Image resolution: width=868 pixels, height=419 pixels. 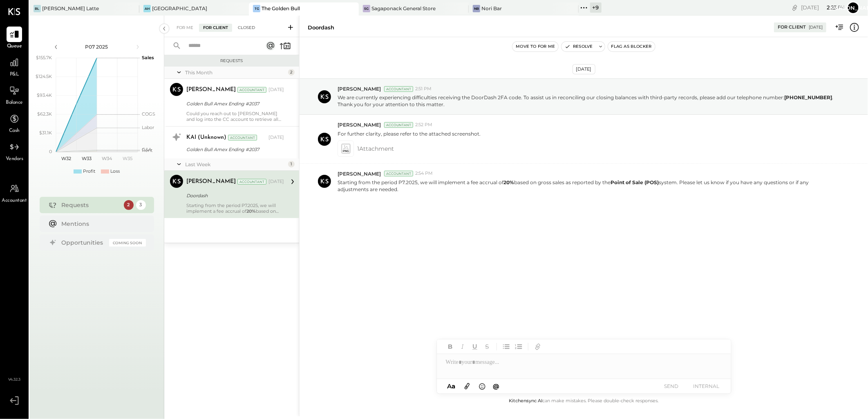 What do you see at coordinates (403, 8) in the screenshot?
I see `div: Sagaponack General Store` at bounding box center [403, 8].